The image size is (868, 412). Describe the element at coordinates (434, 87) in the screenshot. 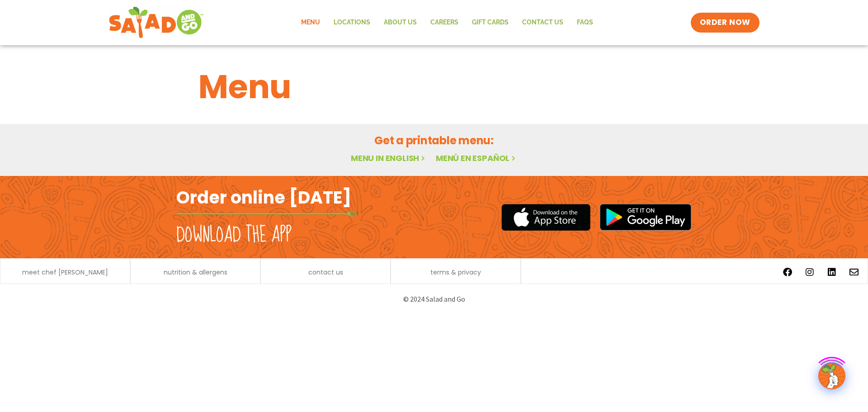

I see `h1: Menu` at that location.